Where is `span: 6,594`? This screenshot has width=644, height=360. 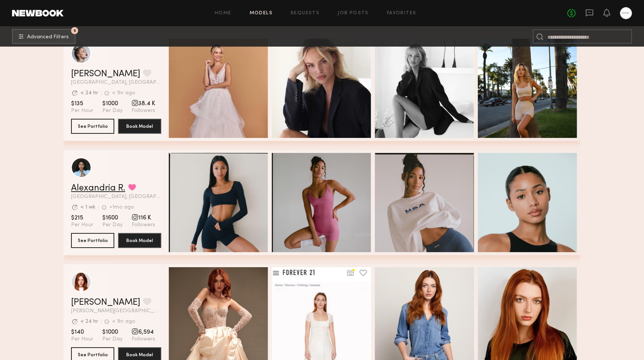 span: 6,594 is located at coordinates (143, 332).